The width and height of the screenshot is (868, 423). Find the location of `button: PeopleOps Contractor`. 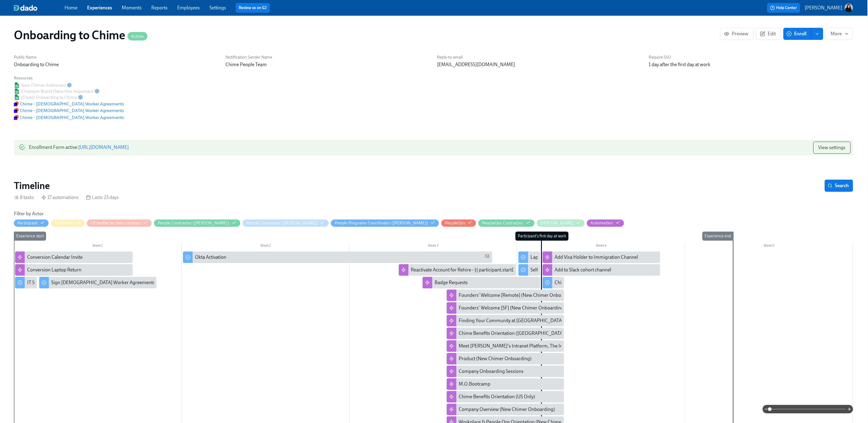

button: PeopleOps Contractor is located at coordinates (506, 223).